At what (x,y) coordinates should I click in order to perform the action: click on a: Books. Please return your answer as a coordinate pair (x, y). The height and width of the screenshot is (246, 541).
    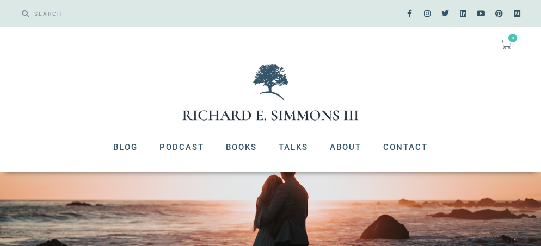
    Looking at the image, I should click on (241, 147).